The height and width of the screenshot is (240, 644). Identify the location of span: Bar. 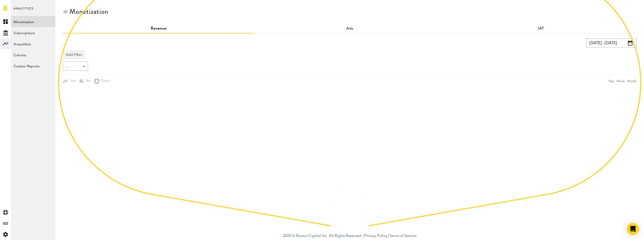
(87, 81).